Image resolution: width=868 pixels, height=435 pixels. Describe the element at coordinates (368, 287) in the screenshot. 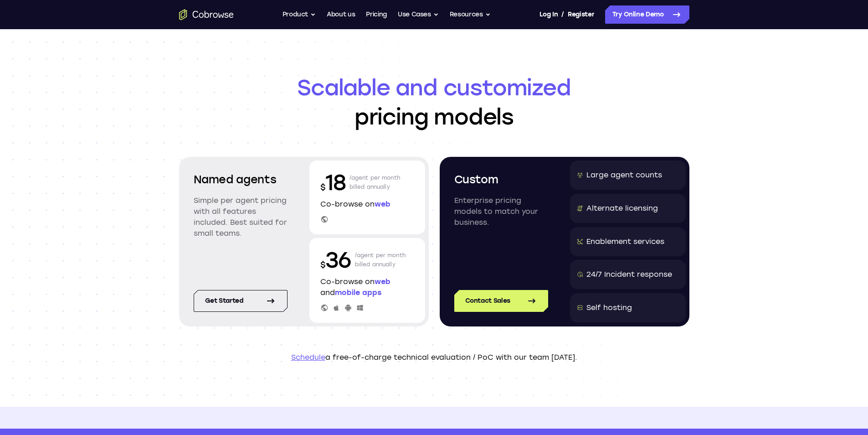

I see `p: Co-browse on and` at that location.